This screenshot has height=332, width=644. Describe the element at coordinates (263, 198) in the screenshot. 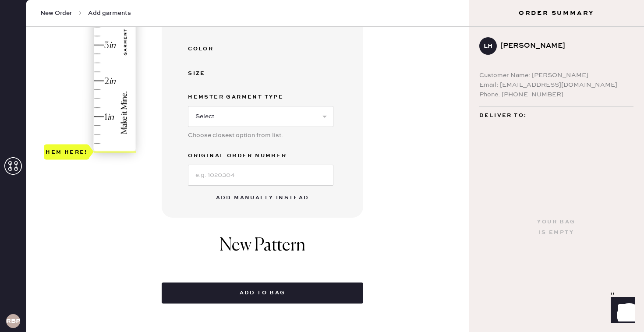

I see `button: Add manually instead` at that location.